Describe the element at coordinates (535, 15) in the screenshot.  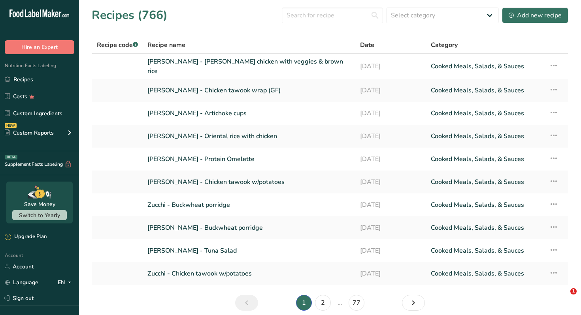
I see `div: Add new recipe` at that location.